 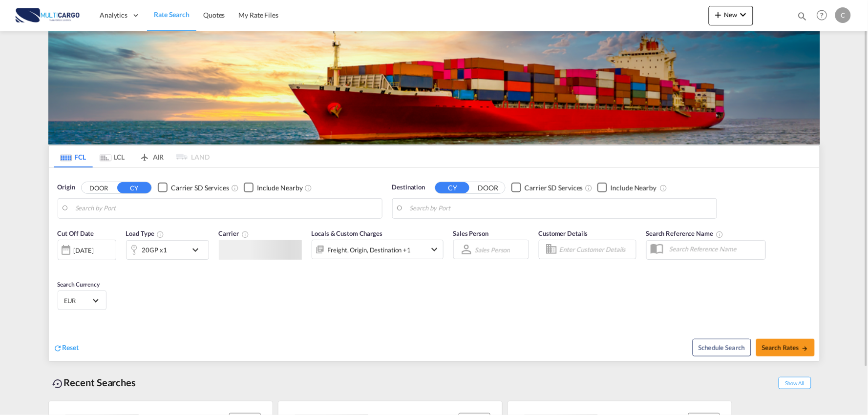 I want to click on md-tab-item: FCL, so click(x=73, y=157).